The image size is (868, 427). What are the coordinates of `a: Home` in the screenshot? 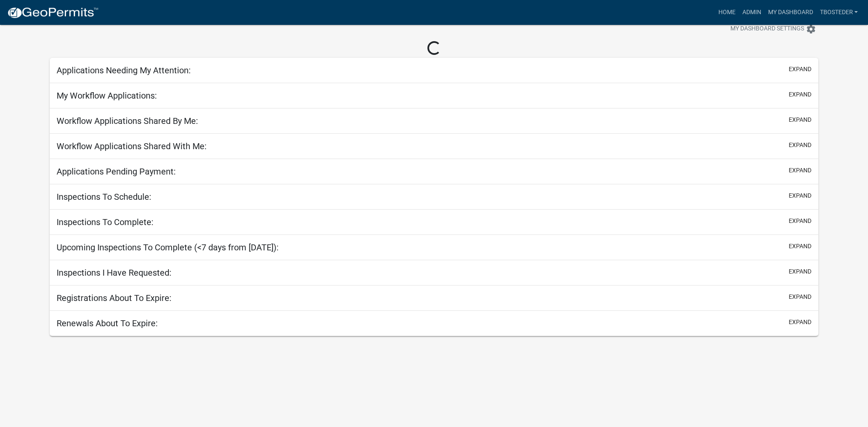 It's located at (727, 12).